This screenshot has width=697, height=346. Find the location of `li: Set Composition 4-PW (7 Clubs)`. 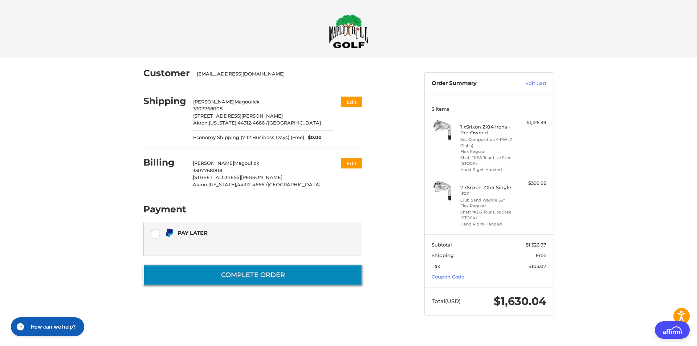

li: Set Composition 4-PW (7 Clubs) is located at coordinates (488, 142).